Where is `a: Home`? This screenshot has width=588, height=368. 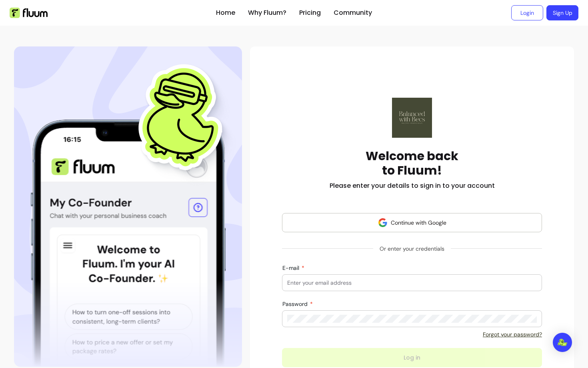
a: Home is located at coordinates (226, 13).